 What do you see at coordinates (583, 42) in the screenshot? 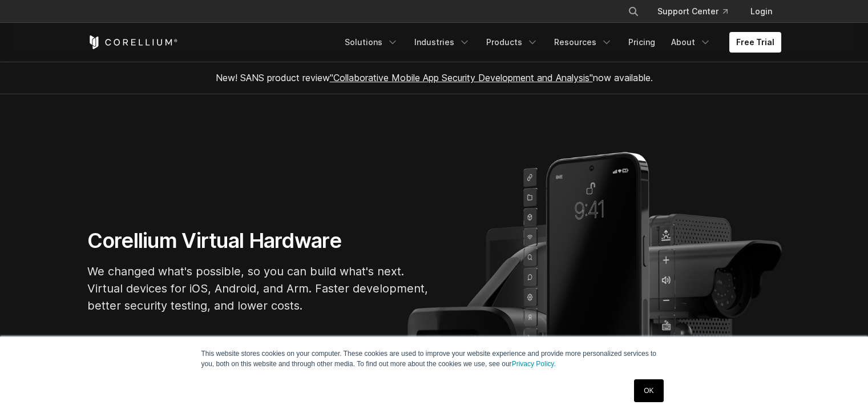
I see `a: Resources` at bounding box center [583, 42].